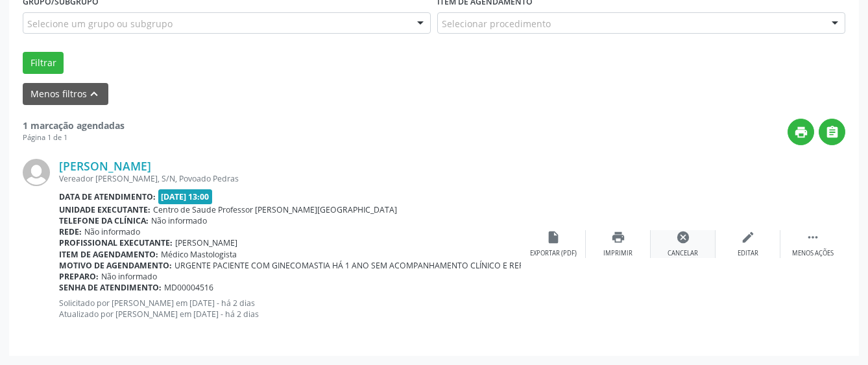 Image resolution: width=868 pixels, height=365 pixels. Describe the element at coordinates (78, 276) in the screenshot. I see `b: Preparo:` at that location.